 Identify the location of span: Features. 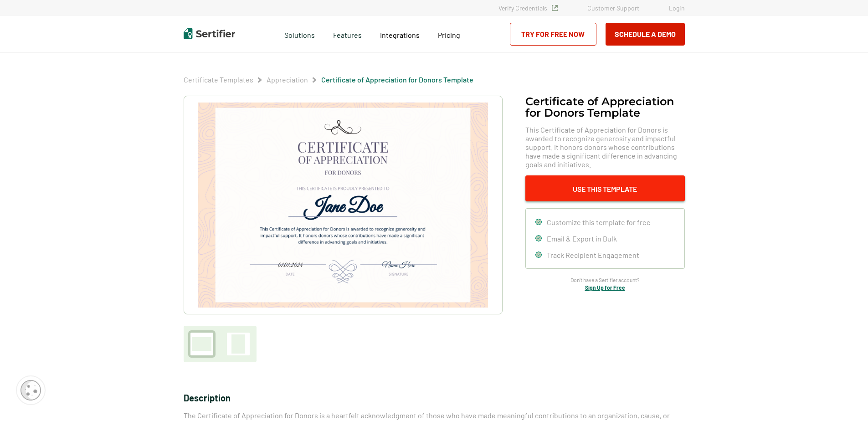
(347, 34).